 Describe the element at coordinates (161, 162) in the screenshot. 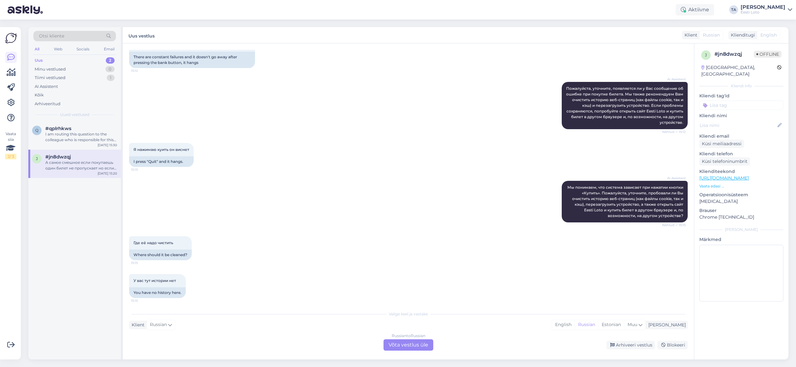

I see `div: I press "Quit" and it hangs.` at that location.